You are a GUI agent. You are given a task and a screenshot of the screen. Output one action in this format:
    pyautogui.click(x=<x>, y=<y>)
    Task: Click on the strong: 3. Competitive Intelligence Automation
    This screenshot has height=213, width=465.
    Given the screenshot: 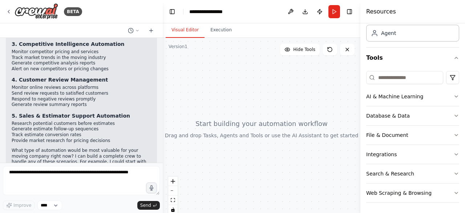 What is the action you would take?
    pyautogui.click(x=68, y=44)
    